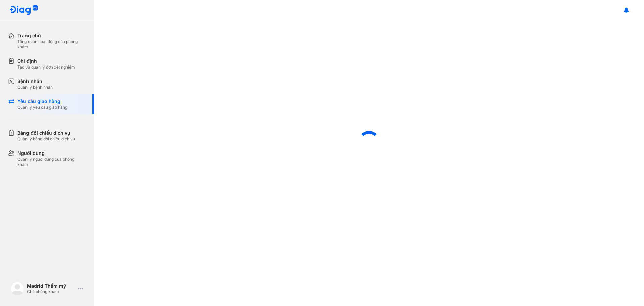  I want to click on div: Bệnh nhân, so click(35, 81).